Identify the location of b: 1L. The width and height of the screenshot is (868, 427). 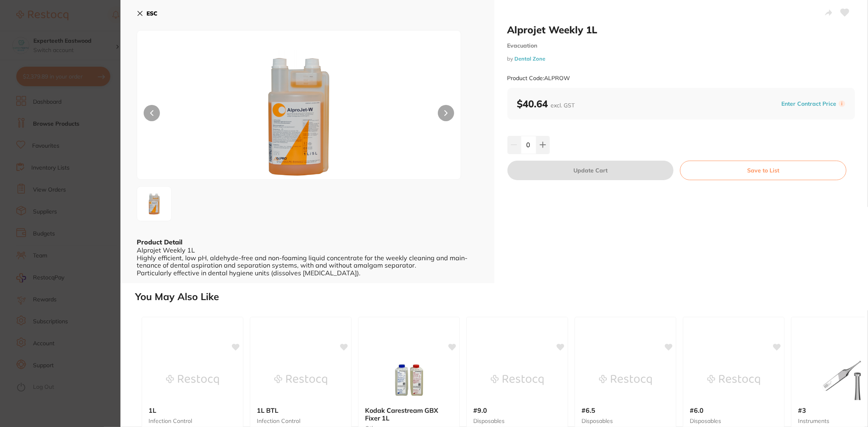
(193, 411).